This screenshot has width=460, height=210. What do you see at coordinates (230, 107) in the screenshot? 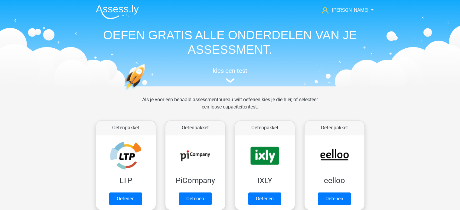
I see `div: Als je voor een bepaald assessmentbureau wilt oefenen kies je die hier, of selecteer een losse ca...` at bounding box center [230, 107].